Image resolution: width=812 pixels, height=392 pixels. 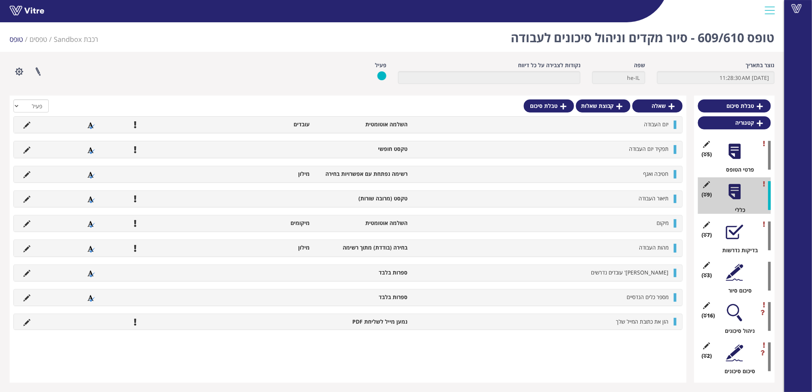 What do you see at coordinates (381, 65) in the screenshot?
I see `label: פעיל` at bounding box center [381, 65].